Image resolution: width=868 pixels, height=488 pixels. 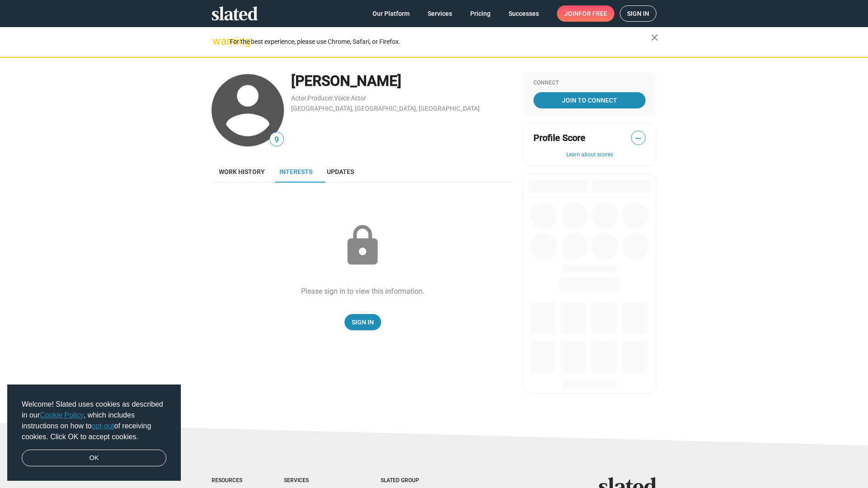 What do you see at coordinates (103, 425) in the screenshot?
I see `a: opt-out` at bounding box center [103, 425].